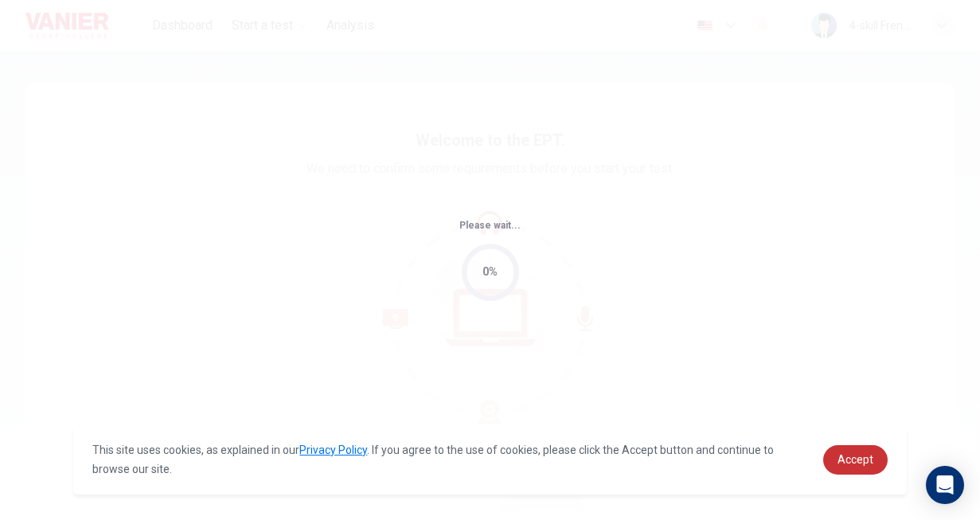 The height and width of the screenshot is (520, 980). Describe the element at coordinates (490, 272) in the screenshot. I see `div: 0%` at that location.